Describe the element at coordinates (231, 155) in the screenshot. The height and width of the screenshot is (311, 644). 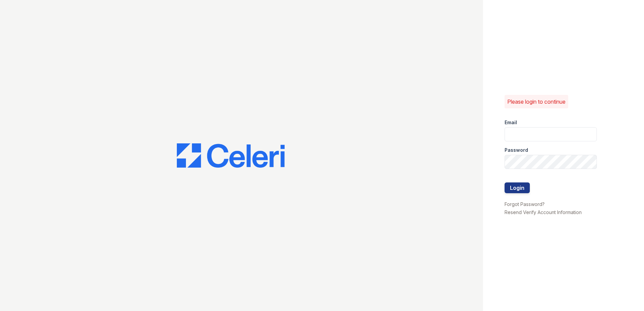
I see `img: CE_Logo_Blue-a8612792a0a2168367f1c8372b55b34899dd931a85d93a1a3d3e32e68fde9ad4.png` at that location.